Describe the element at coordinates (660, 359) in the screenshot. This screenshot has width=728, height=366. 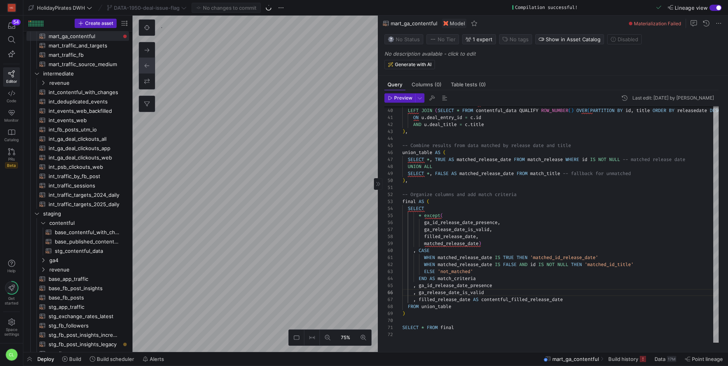
I see `span: Data` at that location.